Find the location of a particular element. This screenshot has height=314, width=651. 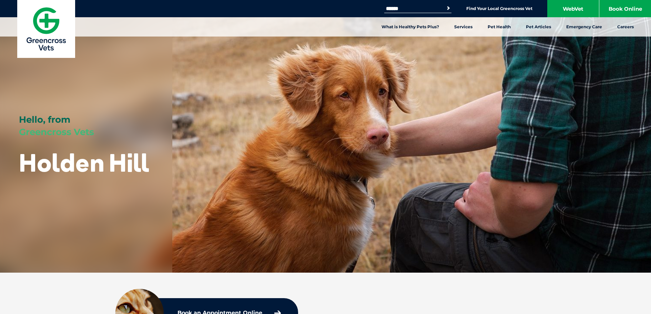

span: Hello, from is located at coordinates (44, 120).